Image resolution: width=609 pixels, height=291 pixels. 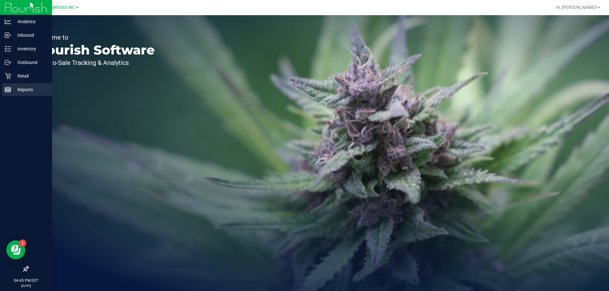 I want to click on p: Outbound, so click(x=30, y=62).